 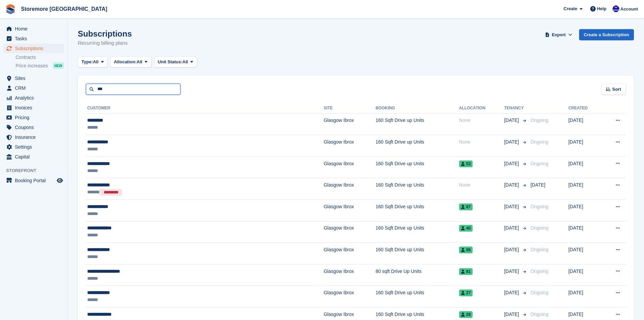 I want to click on span: CRM, so click(x=35, y=88).